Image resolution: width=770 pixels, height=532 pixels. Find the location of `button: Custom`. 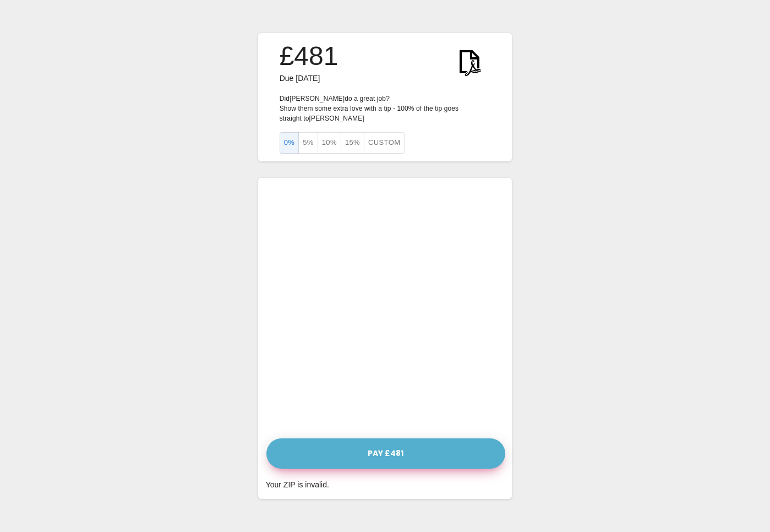

button: Custom is located at coordinates (384, 143).